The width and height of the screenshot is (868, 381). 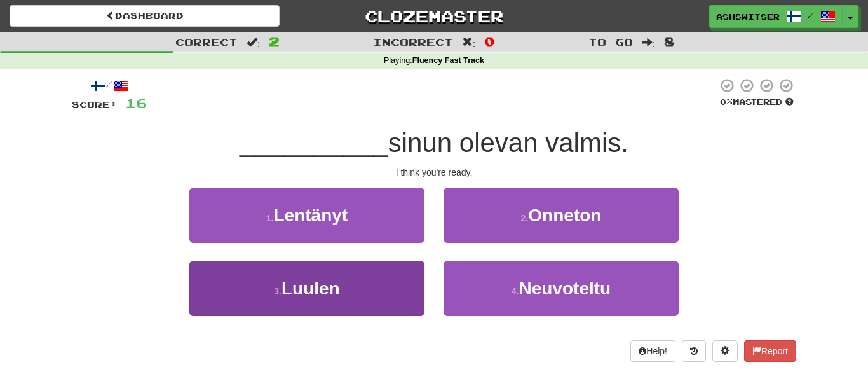 I want to click on div: Mastered, so click(x=757, y=103).